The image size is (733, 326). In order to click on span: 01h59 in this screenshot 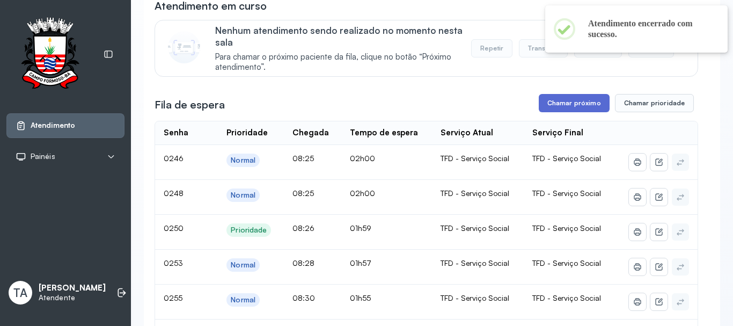, I will do `click(360, 227)`.